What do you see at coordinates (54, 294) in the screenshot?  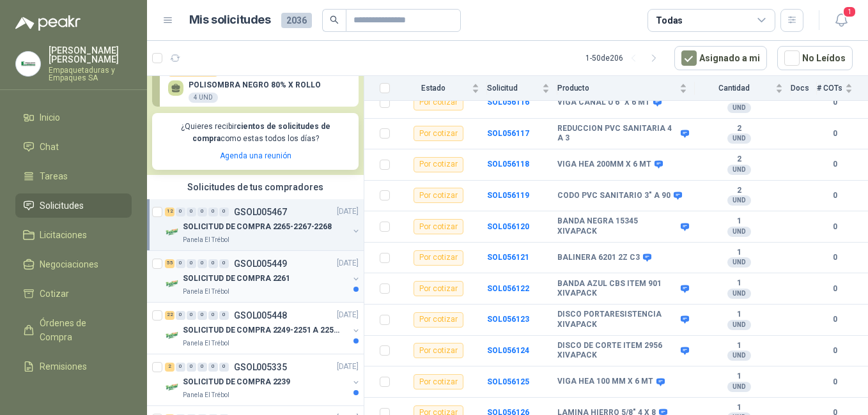 I see `span: Cotizar` at bounding box center [54, 294].